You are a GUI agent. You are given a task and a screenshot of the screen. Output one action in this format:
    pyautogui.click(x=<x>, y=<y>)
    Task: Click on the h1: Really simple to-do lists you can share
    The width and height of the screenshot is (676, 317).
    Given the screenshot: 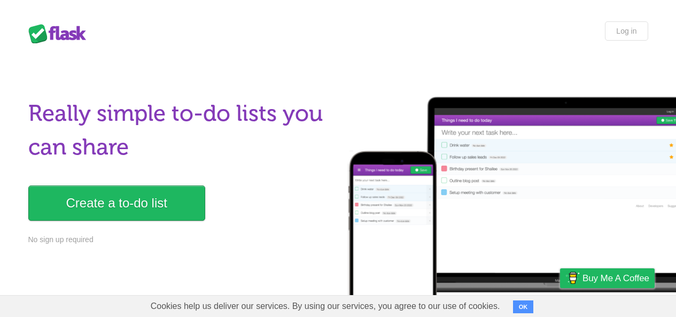 What is the action you would take?
    pyautogui.click(x=180, y=130)
    